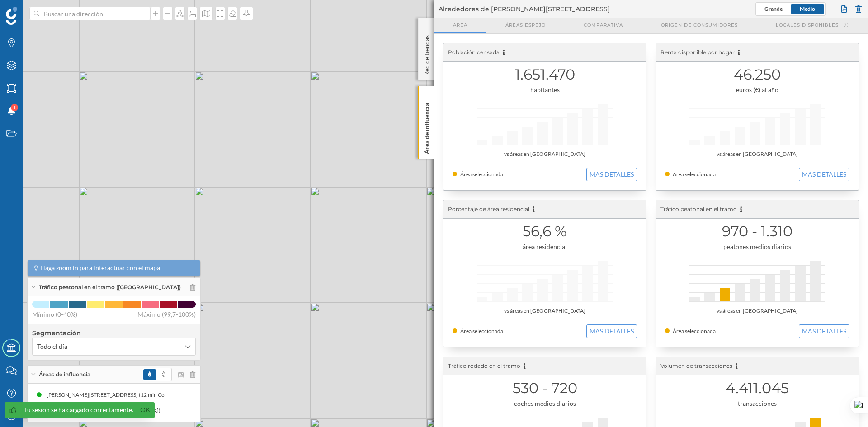 The height and width of the screenshot is (427, 868). Describe the element at coordinates (14, 108) in the screenshot. I see `span: 1` at that location.